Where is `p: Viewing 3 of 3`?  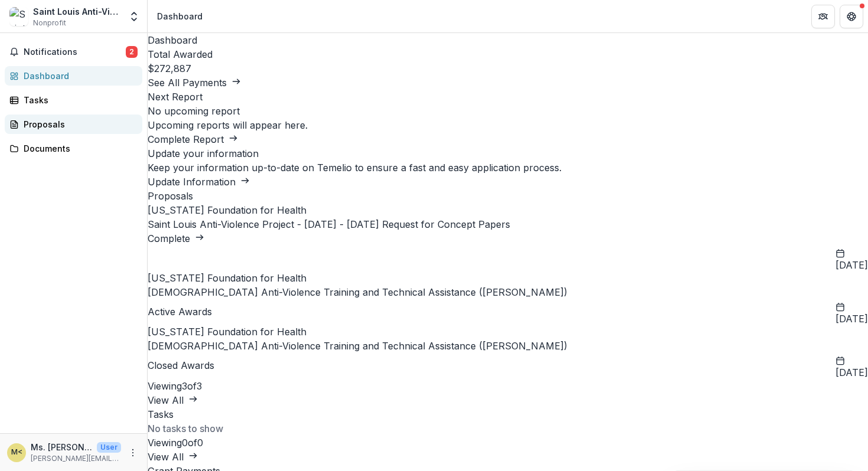
p: Viewing 3 of 3 is located at coordinates (508, 386).